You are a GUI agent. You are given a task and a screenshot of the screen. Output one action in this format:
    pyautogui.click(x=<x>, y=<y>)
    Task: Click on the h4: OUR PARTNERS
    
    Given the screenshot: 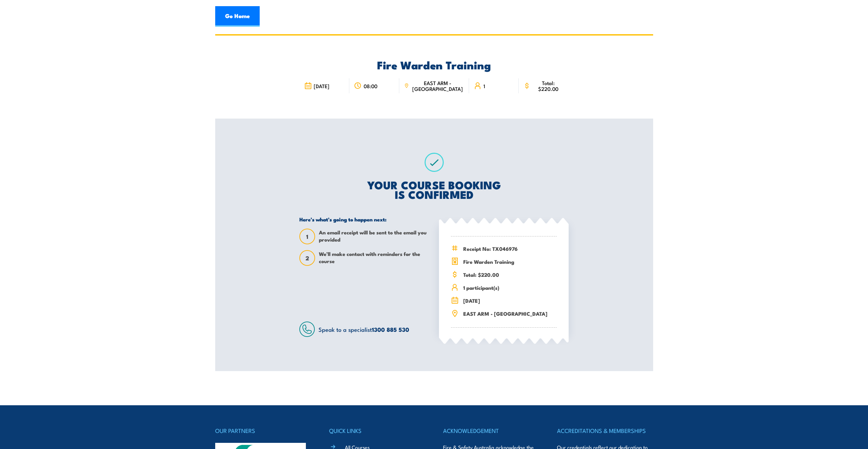 What is the action you would take?
    pyautogui.click(x=263, y=431)
    